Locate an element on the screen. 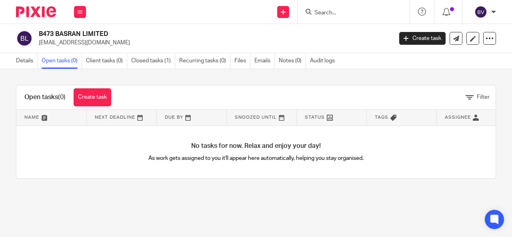 Image resolution: width=512 pixels, height=237 pixels. a: Closed tasks (1) is located at coordinates (153, 61).